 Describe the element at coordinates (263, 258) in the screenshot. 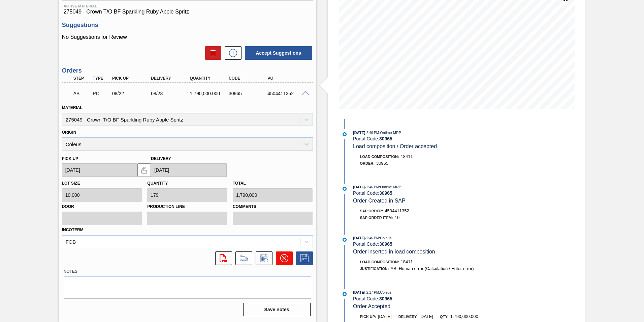

I see `div: Inform order change` at that location.